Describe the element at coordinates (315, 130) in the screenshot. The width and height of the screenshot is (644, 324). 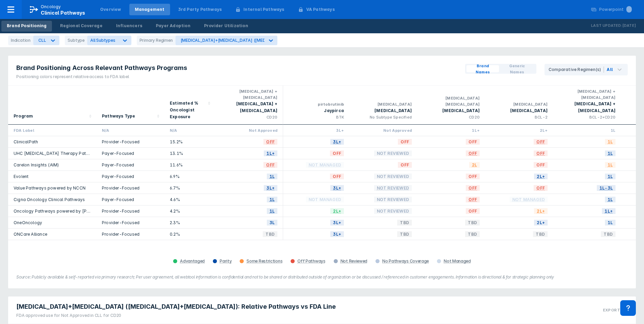
I see `div: 3L+` at that location.